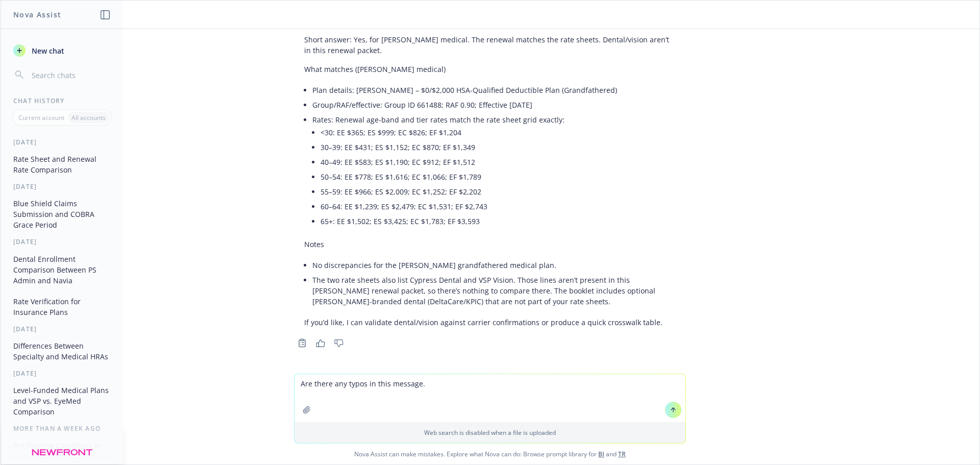 Image resolution: width=980 pixels, height=465 pixels. Describe the element at coordinates (88, 118) in the screenshot. I see `p: All accounts` at that location.